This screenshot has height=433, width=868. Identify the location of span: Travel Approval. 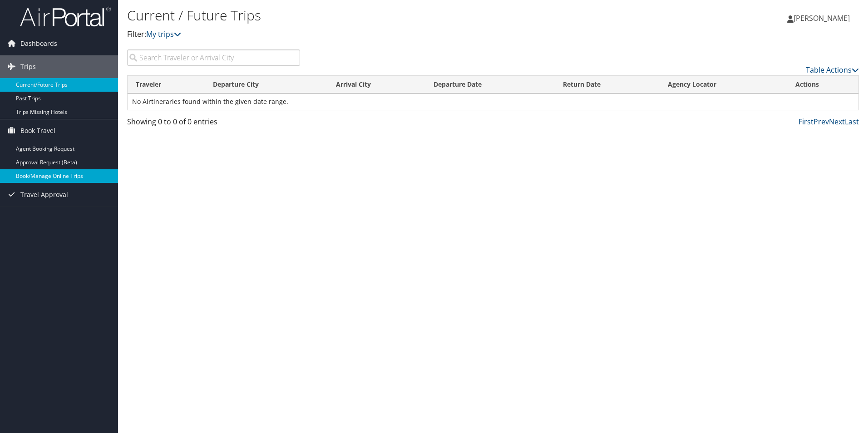
(44, 195).